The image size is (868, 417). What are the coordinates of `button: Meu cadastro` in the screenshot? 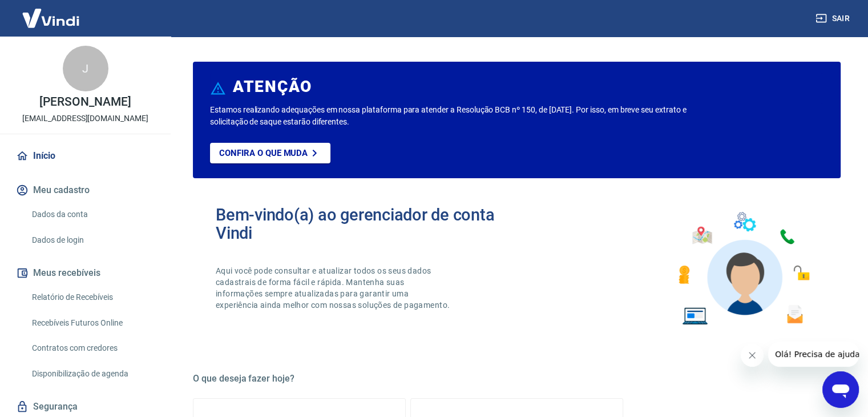 It's located at (85, 190).